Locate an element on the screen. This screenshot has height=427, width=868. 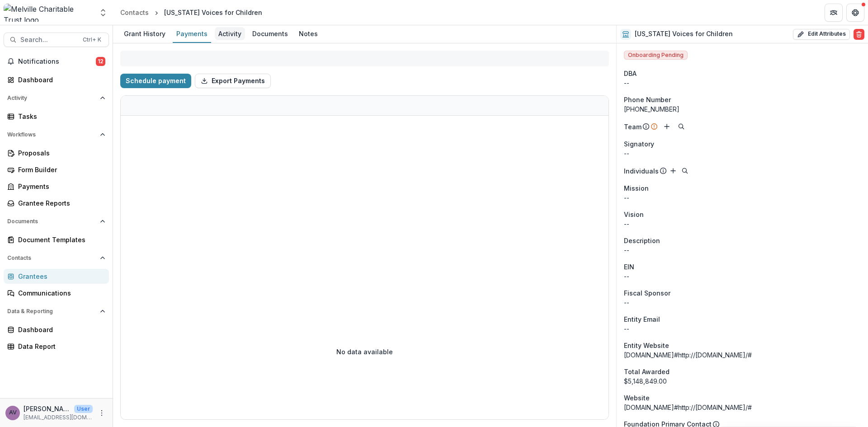
a: Notes is located at coordinates (309, 33).